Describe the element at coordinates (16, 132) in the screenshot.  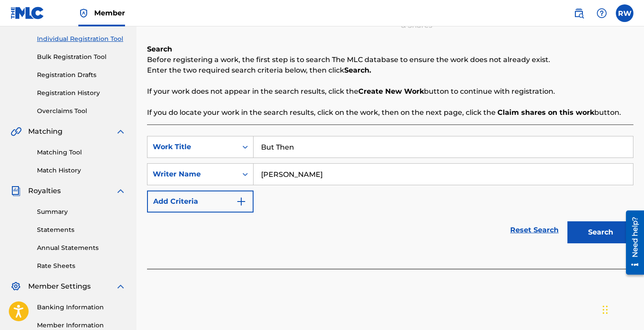
I see `img: Matching` at that location.